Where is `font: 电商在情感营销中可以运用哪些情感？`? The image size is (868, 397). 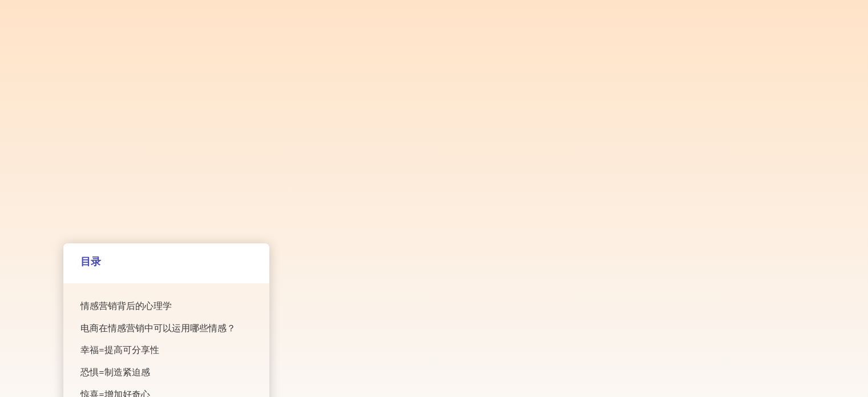 font: 电商在情感营销中可以运用哪些情感？ is located at coordinates (158, 328).